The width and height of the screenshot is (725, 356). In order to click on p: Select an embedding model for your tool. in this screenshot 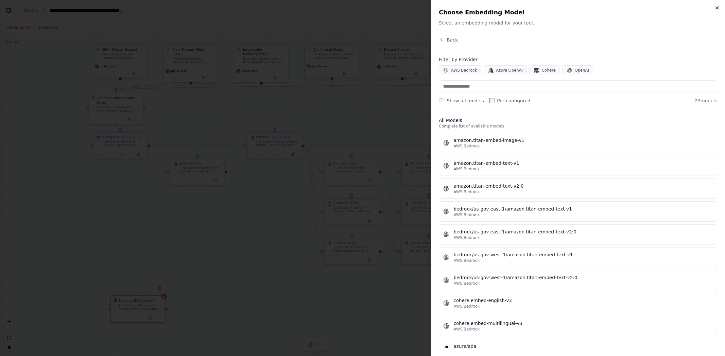, I will do `click(578, 23)`.